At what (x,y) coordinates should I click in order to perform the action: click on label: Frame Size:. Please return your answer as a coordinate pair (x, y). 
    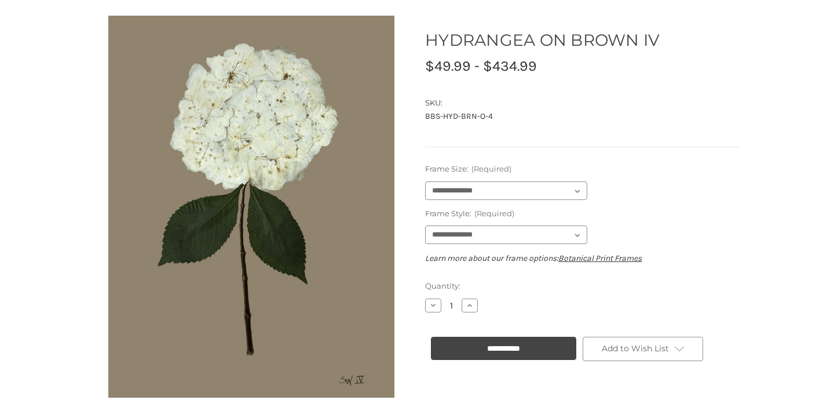
    Looking at the image, I should click on (583, 169).